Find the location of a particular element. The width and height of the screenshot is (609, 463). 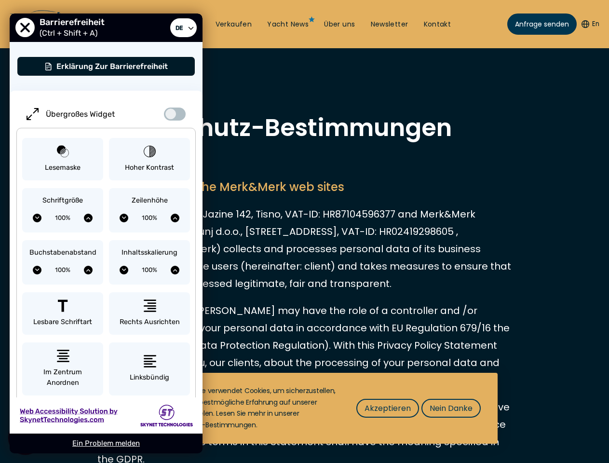

div: Diese Website verwendet Cookies, um sicherzustellen, dass Sie die bestmögliche Erfahrung auf unse... is located at coordinates (248, 408).